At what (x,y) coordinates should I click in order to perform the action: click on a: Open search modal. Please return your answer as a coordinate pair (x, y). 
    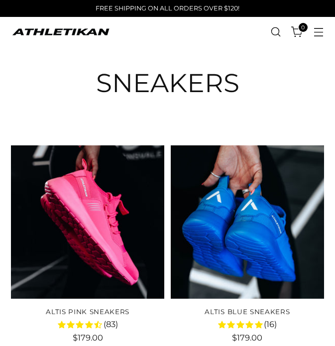
    Looking at the image, I should click on (276, 32).